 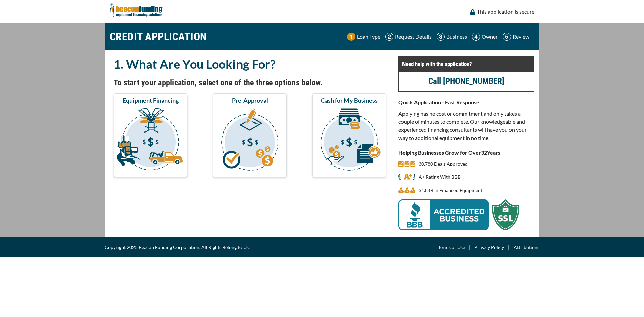 I want to click on span: Equipment Financing, so click(x=151, y=100).